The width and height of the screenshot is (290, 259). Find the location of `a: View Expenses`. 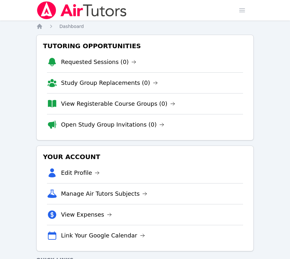

a: View Expenses is located at coordinates (86, 214).